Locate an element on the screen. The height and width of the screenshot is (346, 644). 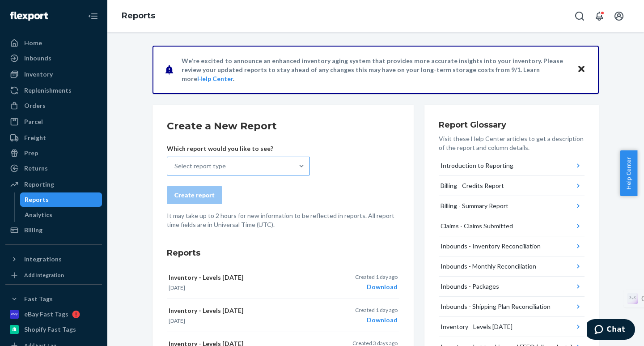
button: Close is located at coordinates (581, 69).